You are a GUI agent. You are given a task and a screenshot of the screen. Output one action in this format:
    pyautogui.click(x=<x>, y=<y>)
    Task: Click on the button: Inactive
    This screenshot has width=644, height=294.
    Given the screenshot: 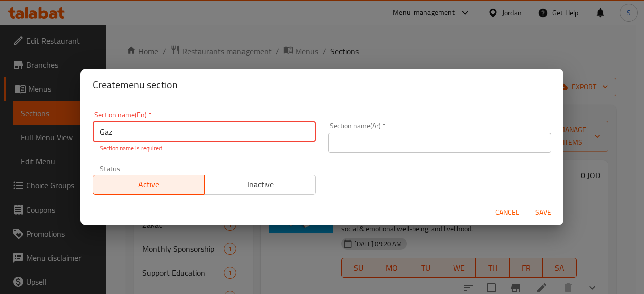 What is the action you would take?
    pyautogui.click(x=260, y=185)
    